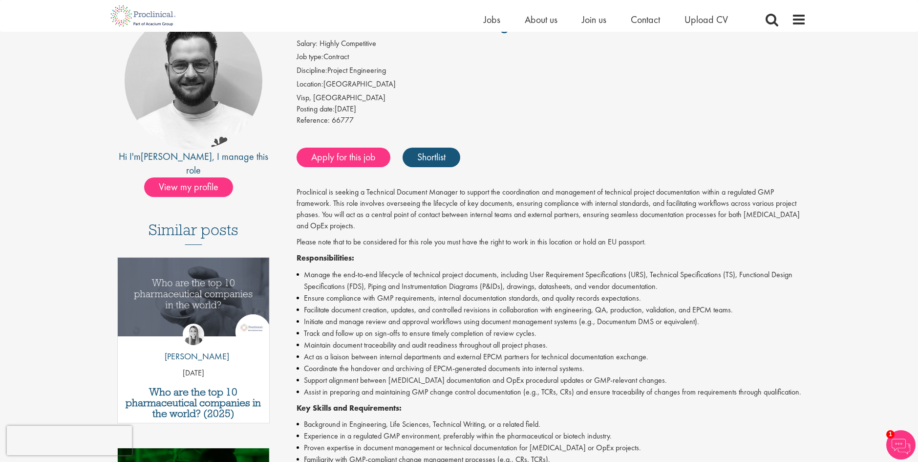  What do you see at coordinates (551, 369) in the screenshot?
I see `li: Coordinate the handover and archiving of EPCM-generated documents into internal systems.` at bounding box center [551, 369].